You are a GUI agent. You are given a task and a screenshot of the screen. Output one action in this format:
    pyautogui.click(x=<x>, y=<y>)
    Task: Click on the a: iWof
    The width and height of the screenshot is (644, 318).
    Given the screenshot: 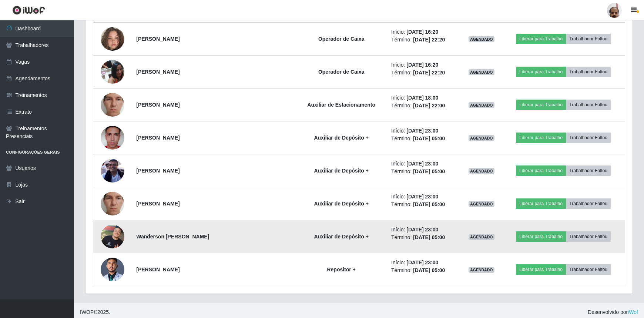 What is the action you would take?
    pyautogui.click(x=633, y=312)
    